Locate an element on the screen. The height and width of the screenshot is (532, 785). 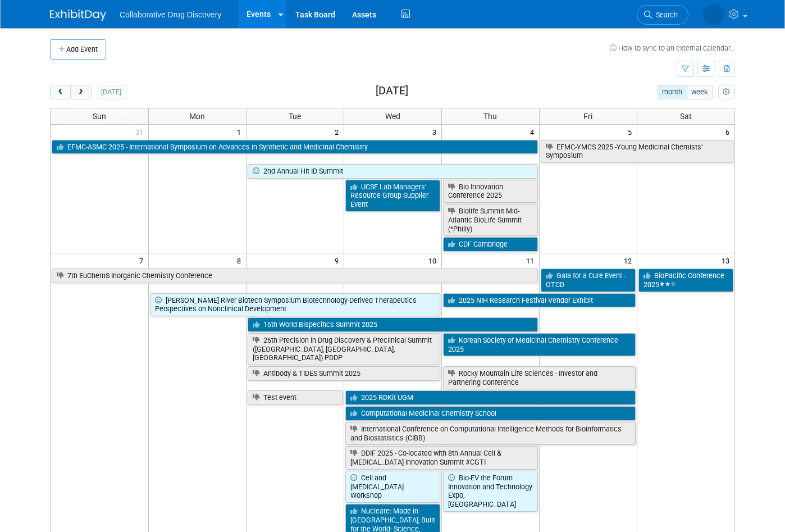
span: Sun is located at coordinates (99, 116).